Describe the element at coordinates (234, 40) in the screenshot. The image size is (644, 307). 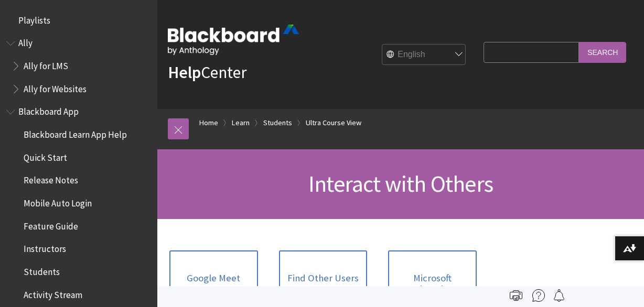
I see `img: Blackboard by Anthology` at that location.